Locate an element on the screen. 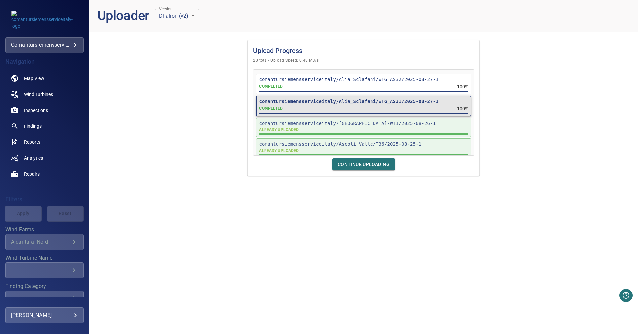 The image size is (638, 334). span: Inspections is located at coordinates (36, 110).